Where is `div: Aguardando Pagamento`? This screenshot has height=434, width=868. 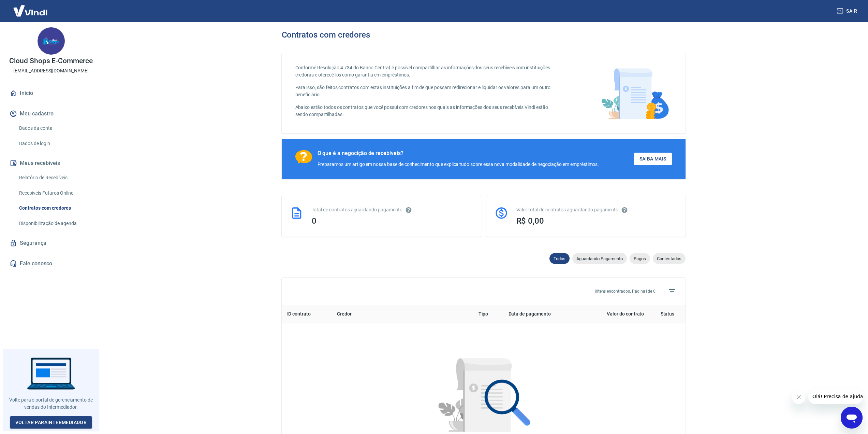
div: Aguardando Pagamento is located at coordinates (600, 258).